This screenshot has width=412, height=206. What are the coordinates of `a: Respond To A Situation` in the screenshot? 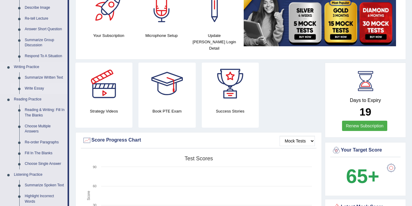 It's located at (45, 56).